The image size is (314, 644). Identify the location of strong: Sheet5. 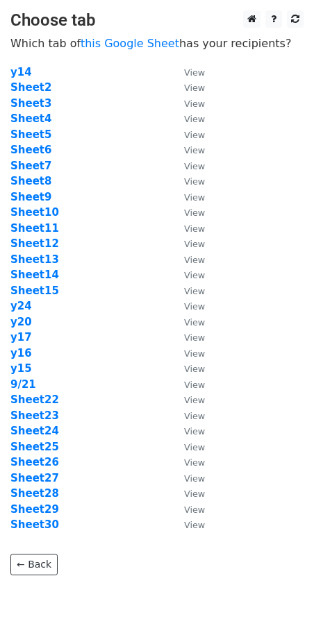
(31, 135).